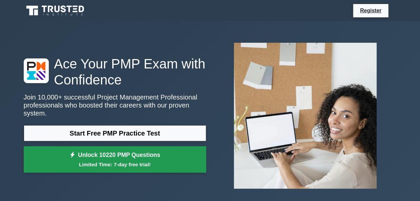 The image size is (420, 201). I want to click on p: Join 10,000+ successful Project Management Professional professionals who boosted their careers w..., so click(115, 105).